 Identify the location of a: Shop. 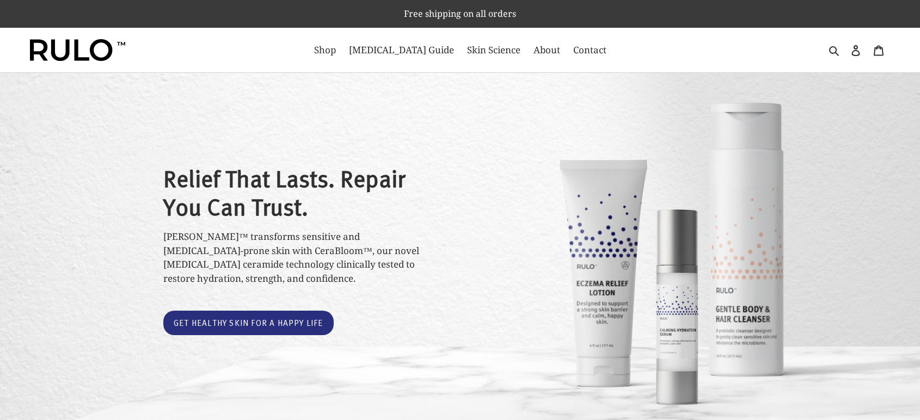
(325, 50).